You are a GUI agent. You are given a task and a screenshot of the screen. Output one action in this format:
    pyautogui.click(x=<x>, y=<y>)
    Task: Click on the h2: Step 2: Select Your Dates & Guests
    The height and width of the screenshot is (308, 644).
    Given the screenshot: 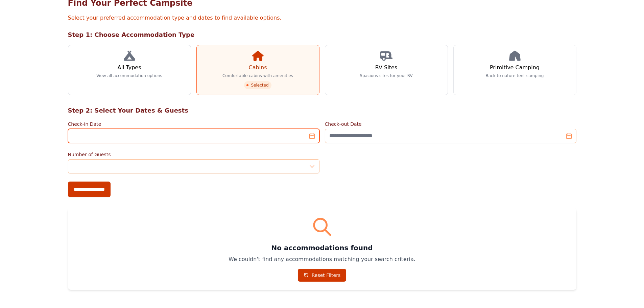 What is the action you would take?
    pyautogui.click(x=322, y=111)
    